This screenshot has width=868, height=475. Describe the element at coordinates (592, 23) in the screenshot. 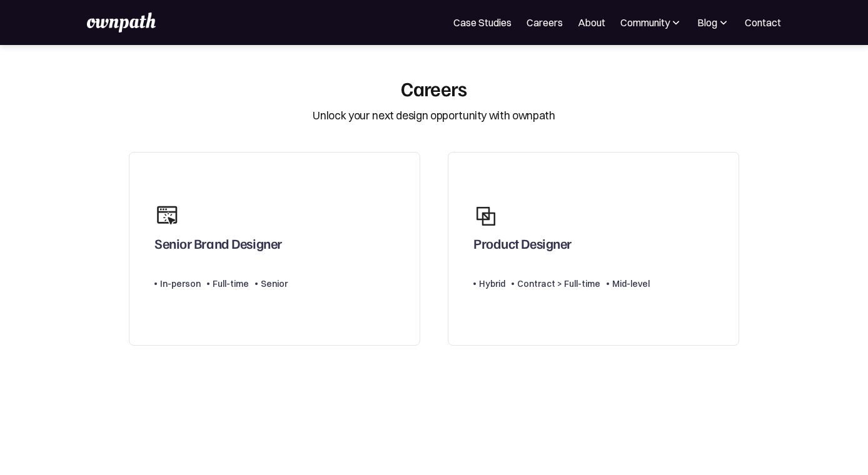

I see `a: About` at that location.